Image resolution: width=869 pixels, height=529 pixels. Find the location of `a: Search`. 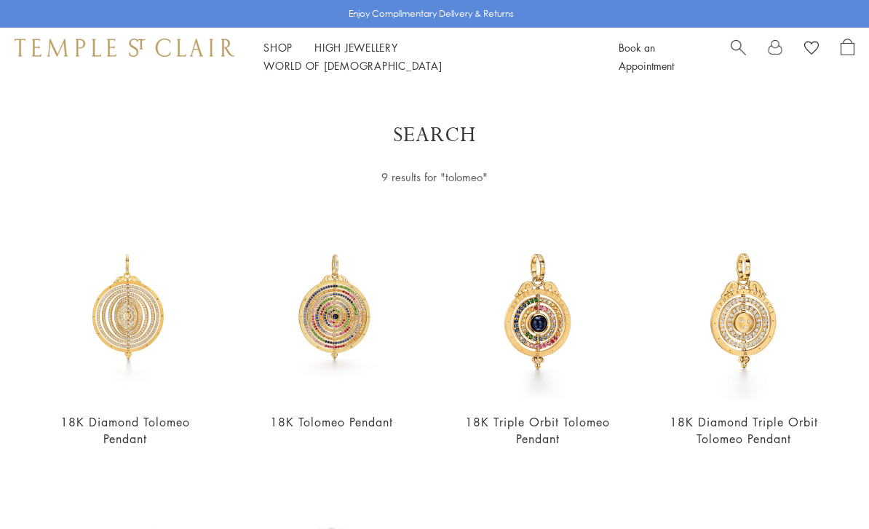

a: Search is located at coordinates (738, 57).